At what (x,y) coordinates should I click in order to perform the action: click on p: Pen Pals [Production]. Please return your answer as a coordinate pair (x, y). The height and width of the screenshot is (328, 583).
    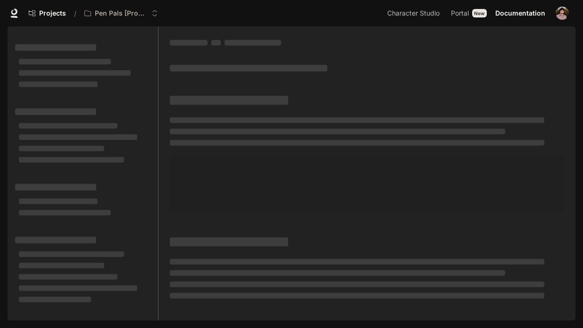
    Looking at the image, I should click on (121, 13).